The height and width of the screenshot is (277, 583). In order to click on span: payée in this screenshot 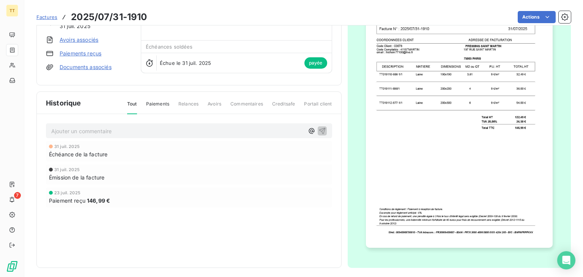, I will do `click(316, 63)`.